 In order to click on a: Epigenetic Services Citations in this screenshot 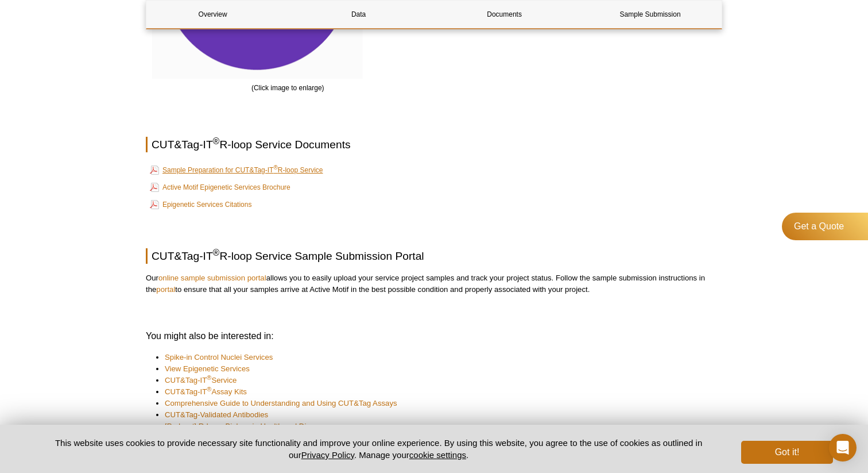, I will do `click(201, 204)`.